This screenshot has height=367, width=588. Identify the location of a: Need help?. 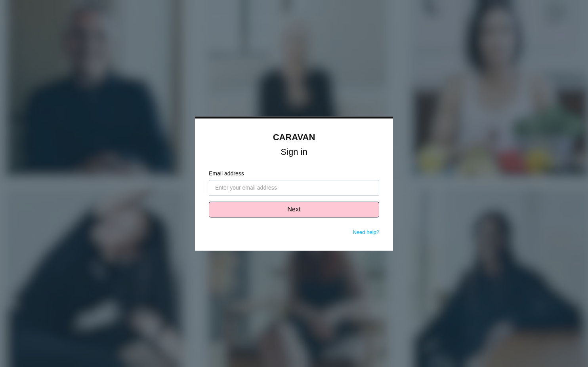
(366, 232).